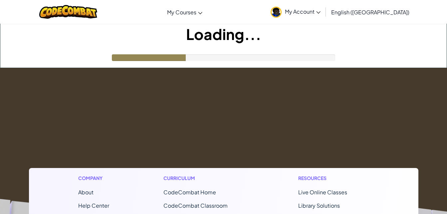 The image size is (447, 214). What do you see at coordinates (68, 12) in the screenshot?
I see `a: CodeCombat logo` at bounding box center [68, 12].